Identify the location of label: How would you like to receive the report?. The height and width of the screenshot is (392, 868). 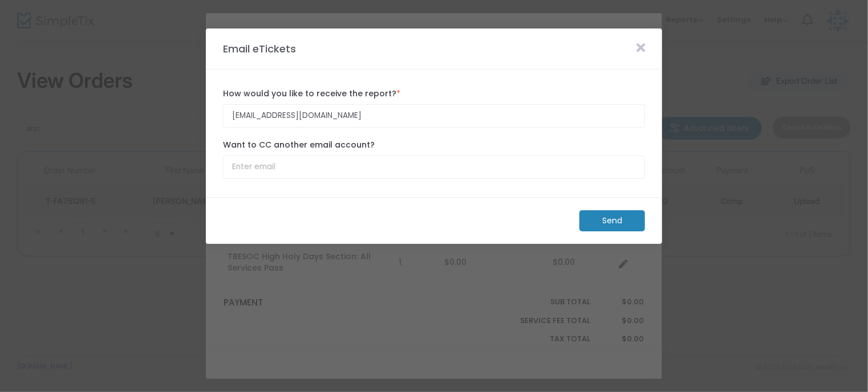
(434, 94).